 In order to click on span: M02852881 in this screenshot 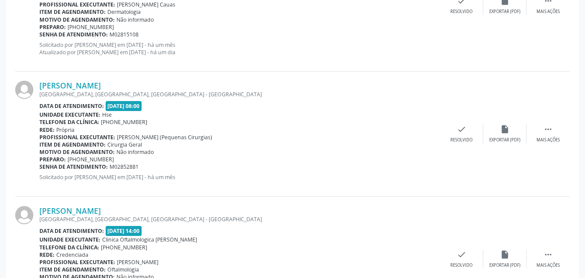, I will do `click(124, 166)`.